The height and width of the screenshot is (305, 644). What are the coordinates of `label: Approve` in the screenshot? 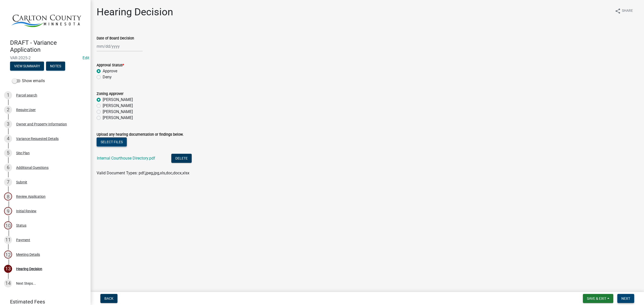 It's located at (110, 71).